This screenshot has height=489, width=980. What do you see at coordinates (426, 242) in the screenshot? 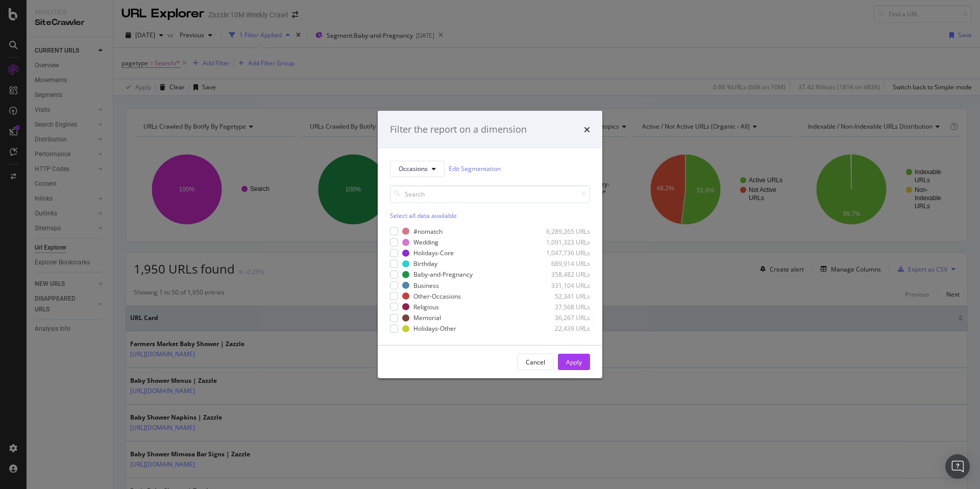
I see `div: Wedding` at bounding box center [426, 242].